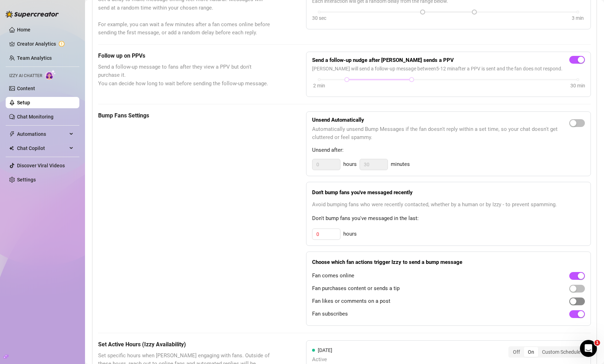 The height and width of the screenshot is (364, 604). Describe the element at coordinates (322, 360) in the screenshot. I see `span: Active` at that location.